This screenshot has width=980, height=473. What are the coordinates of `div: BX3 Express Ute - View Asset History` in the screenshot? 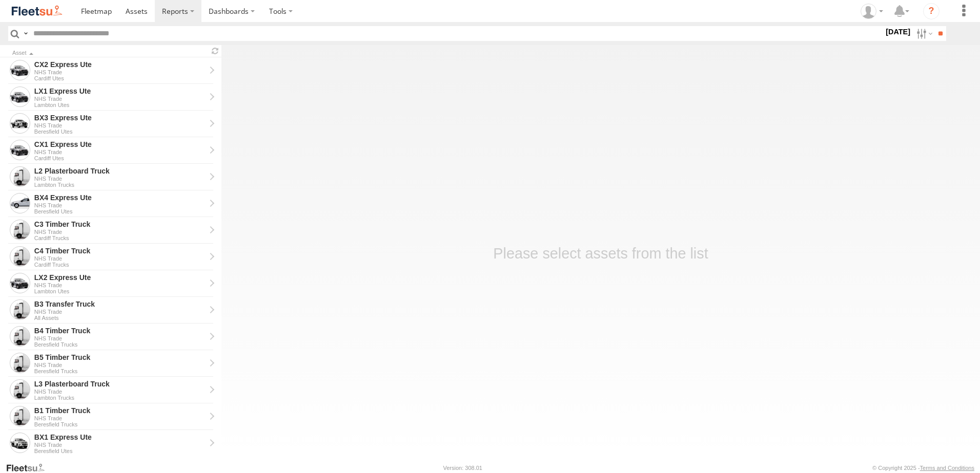 It's located at (120, 118).